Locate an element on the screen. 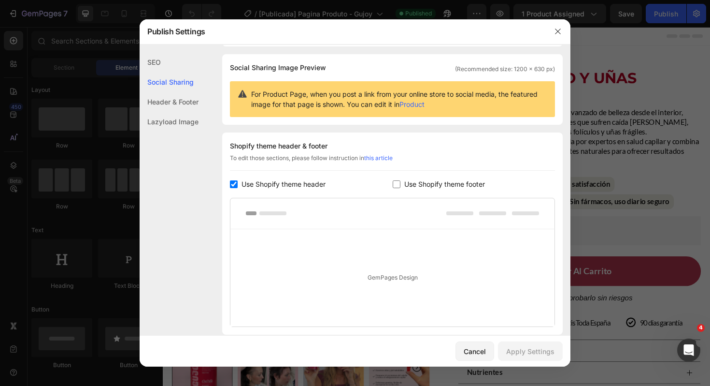 The width and height of the screenshot is (710, 386). p: Nutrientes is located at coordinates (341, 365).